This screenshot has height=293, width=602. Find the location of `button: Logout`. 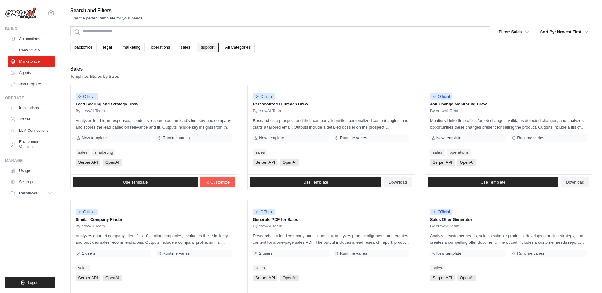

button: Logout is located at coordinates (30, 282).